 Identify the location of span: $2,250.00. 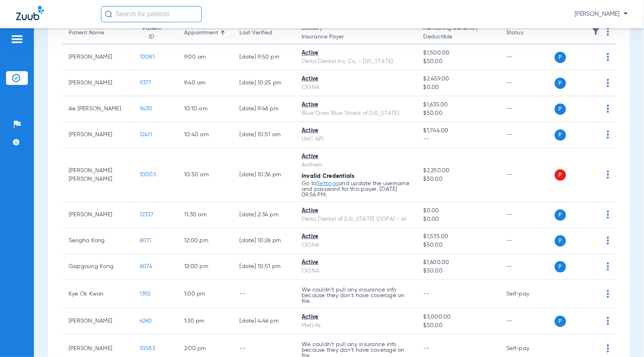
(459, 171).